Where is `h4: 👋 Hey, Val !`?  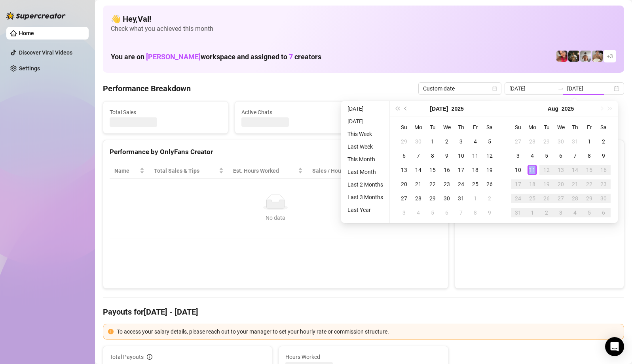
h4: 👋 Hey, Val ! is located at coordinates (363, 19).